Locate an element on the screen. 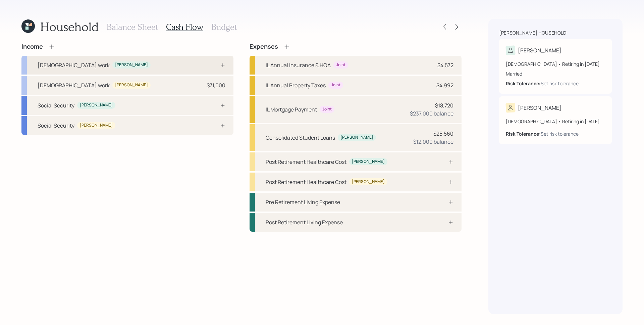  h4: Expenses is located at coordinates (264, 46).